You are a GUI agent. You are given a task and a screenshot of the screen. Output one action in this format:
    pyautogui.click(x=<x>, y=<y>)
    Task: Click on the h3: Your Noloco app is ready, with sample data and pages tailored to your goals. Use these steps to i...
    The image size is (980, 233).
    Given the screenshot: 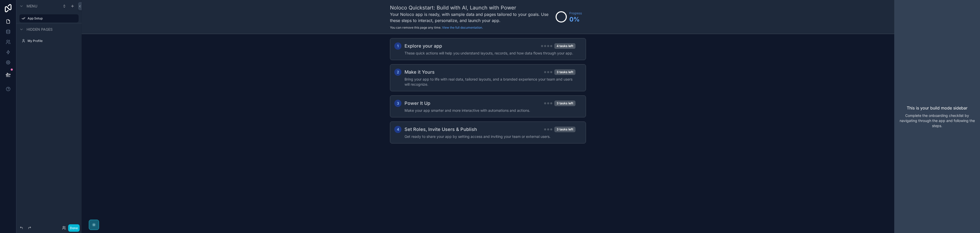 What is the action you would take?
    pyautogui.click(x=471, y=17)
    